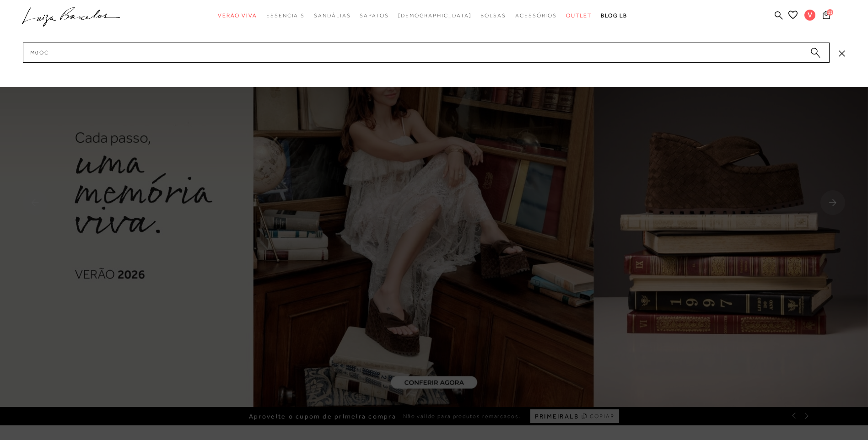  What do you see at coordinates (332, 15) in the screenshot?
I see `span: Sandálias` at bounding box center [332, 15].